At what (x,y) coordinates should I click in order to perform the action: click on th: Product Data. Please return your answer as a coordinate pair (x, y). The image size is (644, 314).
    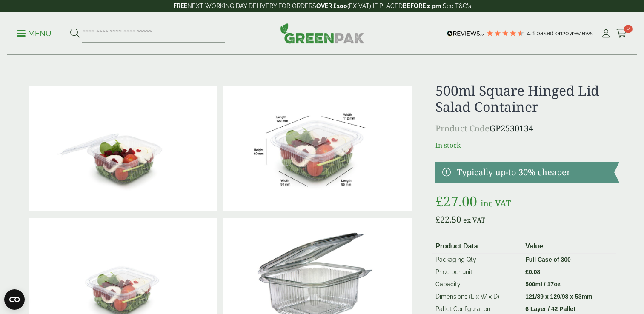
    Looking at the image, I should click on (476, 246).